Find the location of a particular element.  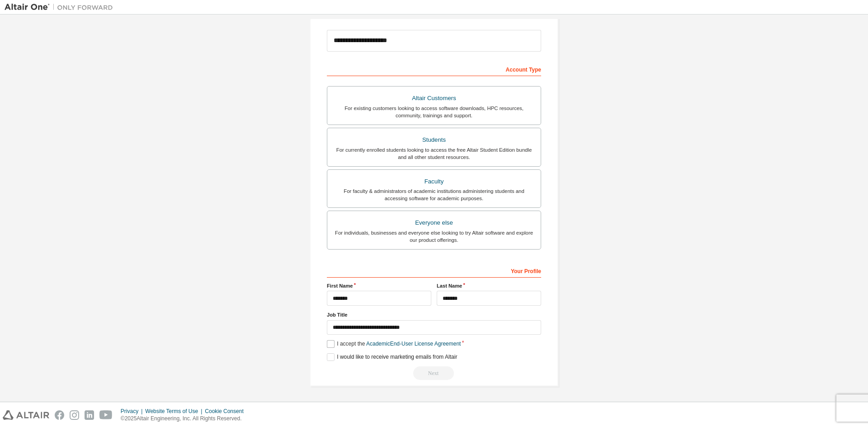

a: Academic End-User License Agreement is located at coordinates (413, 344).